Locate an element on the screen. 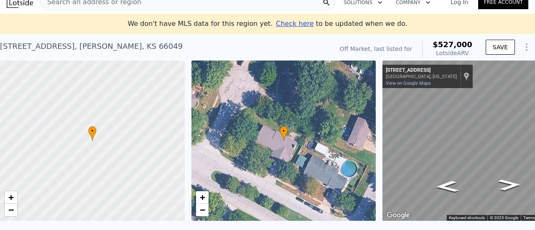 Image resolution: width=535 pixels, height=230 pixels. span: Check here is located at coordinates (295, 23).